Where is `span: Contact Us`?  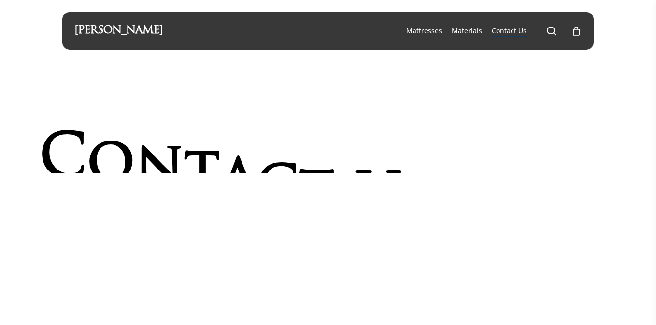 span: Contact Us is located at coordinates (509, 30).